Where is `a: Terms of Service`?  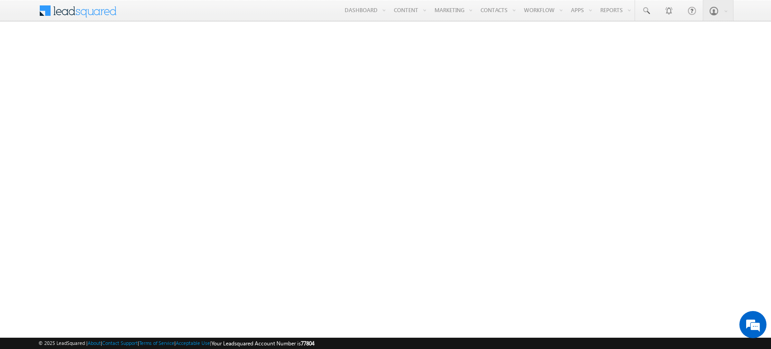
a: Terms of Service is located at coordinates (157, 343).